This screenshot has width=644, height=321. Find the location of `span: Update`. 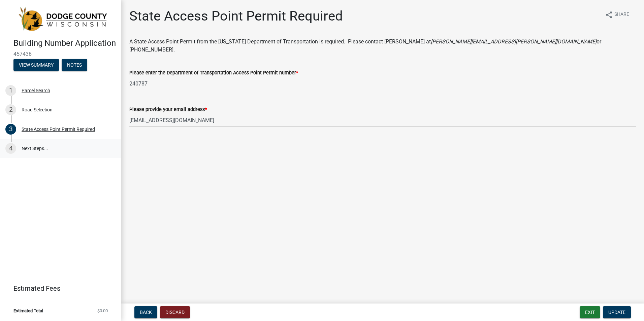

span: Update is located at coordinates (616, 312).